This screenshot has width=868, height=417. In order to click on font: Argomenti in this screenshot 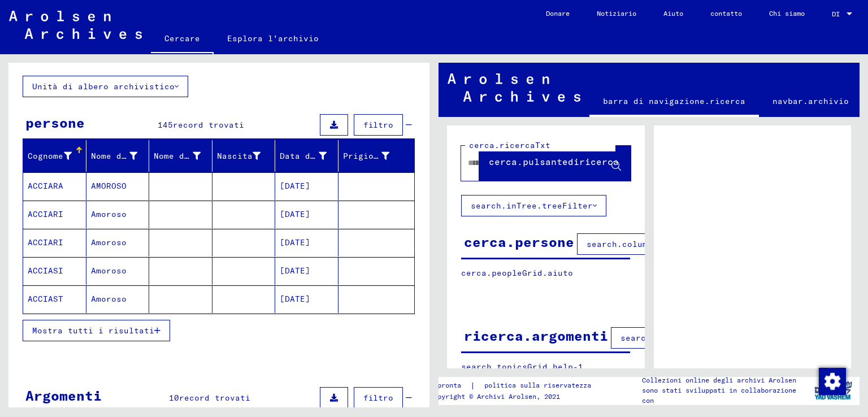, I will do `click(64, 396)`.